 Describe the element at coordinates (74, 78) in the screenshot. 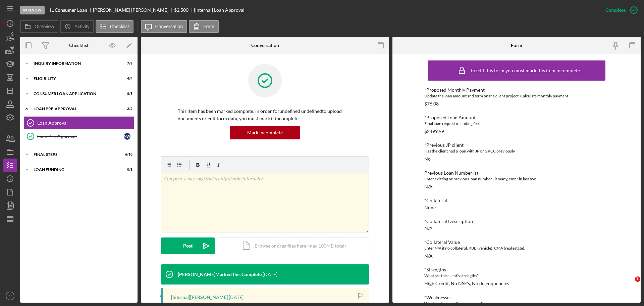

I see `div: Eligibility` at that location.